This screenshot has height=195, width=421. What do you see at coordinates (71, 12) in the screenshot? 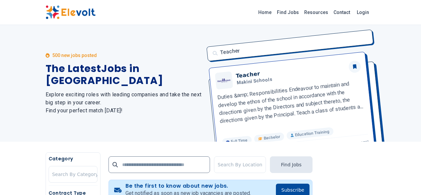
I see `img: Elevolt` at bounding box center [71, 12].